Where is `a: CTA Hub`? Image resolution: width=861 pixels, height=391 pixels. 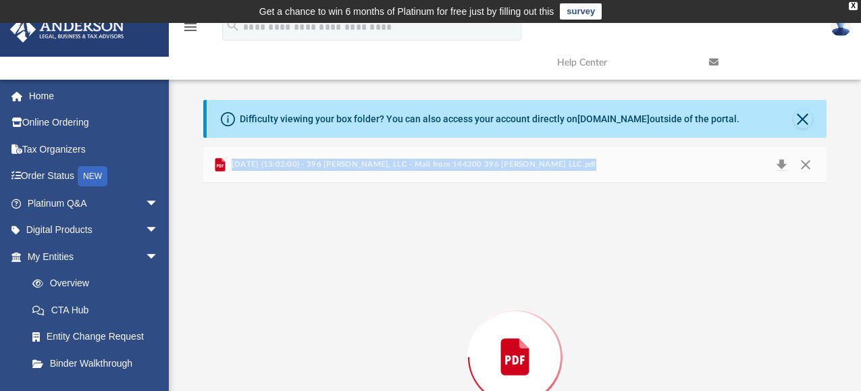 a: CTA Hub is located at coordinates (99, 310).